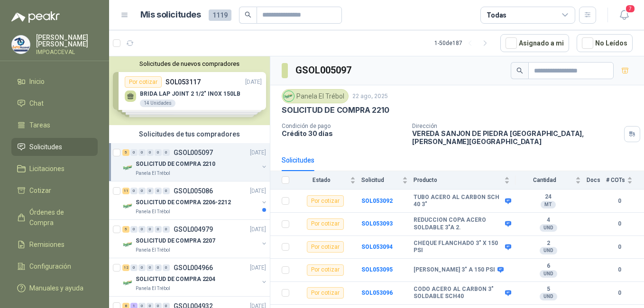 The height and width of the screenshot is (308, 644). Describe the element at coordinates (37, 81) in the screenshot. I see `span: Inicio` at that location.